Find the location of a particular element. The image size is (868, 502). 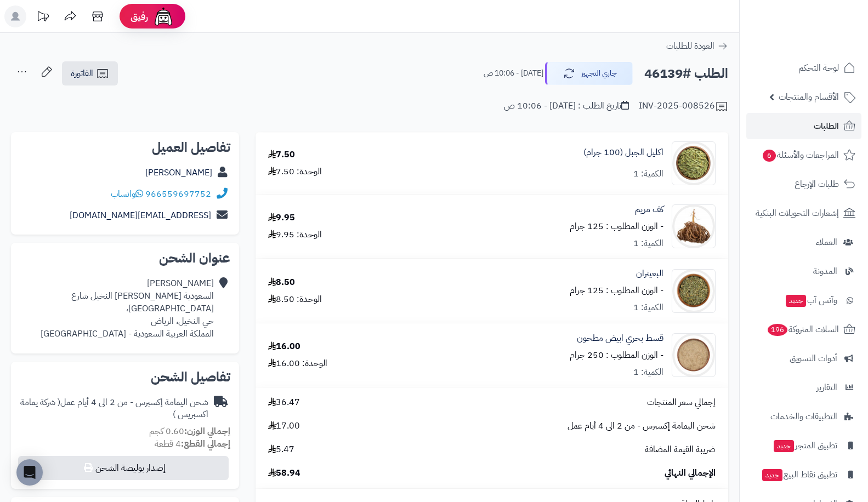

span: وآتس آب is located at coordinates (811, 300).